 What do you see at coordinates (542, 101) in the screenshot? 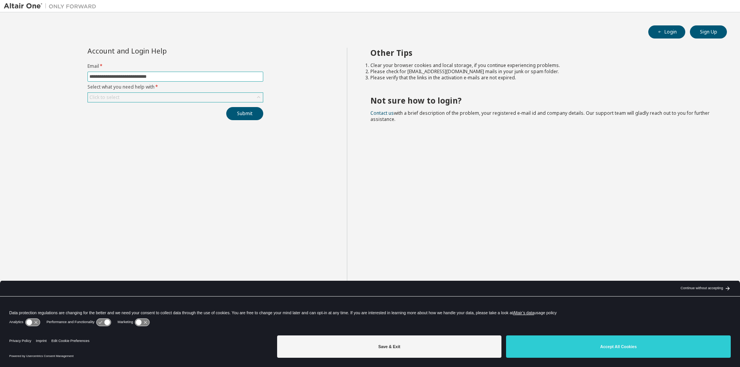
I see `h2: Not sure how to login?` at bounding box center [542, 101].